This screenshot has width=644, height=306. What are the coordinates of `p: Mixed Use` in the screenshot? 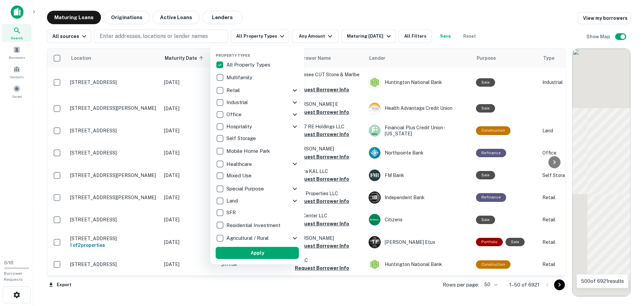 It's located at (240, 176).